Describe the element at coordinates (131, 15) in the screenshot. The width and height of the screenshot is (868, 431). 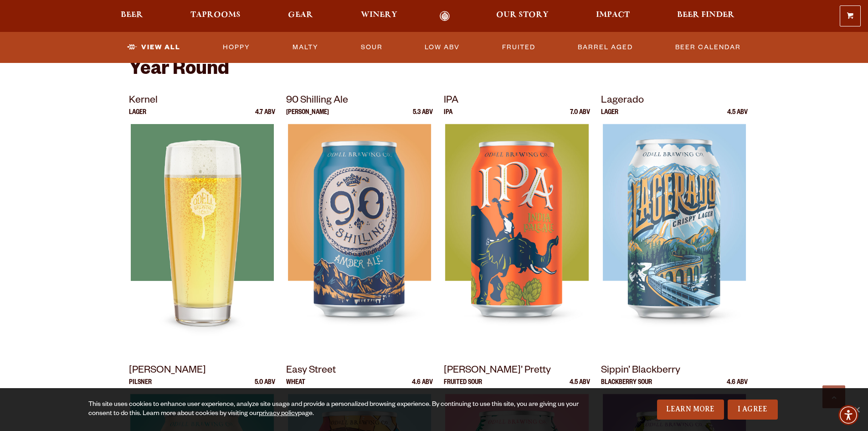
I see `span: Beer` at that location.